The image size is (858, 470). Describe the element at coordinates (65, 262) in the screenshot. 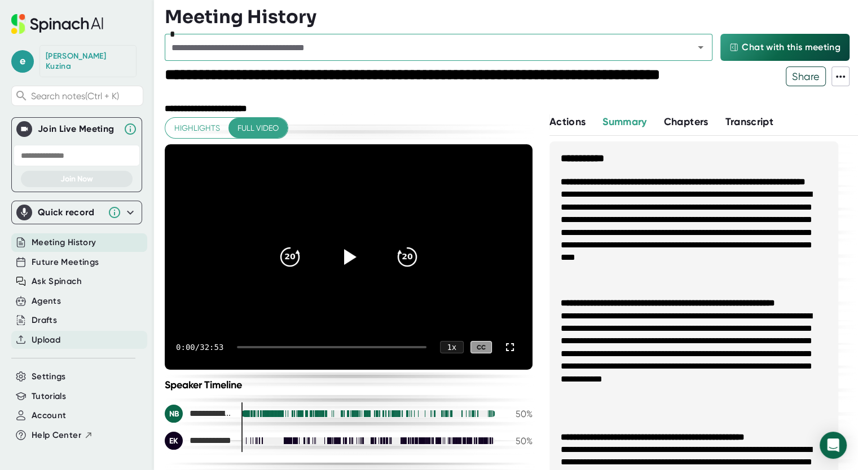

I see `span: Future Meetings` at that location.